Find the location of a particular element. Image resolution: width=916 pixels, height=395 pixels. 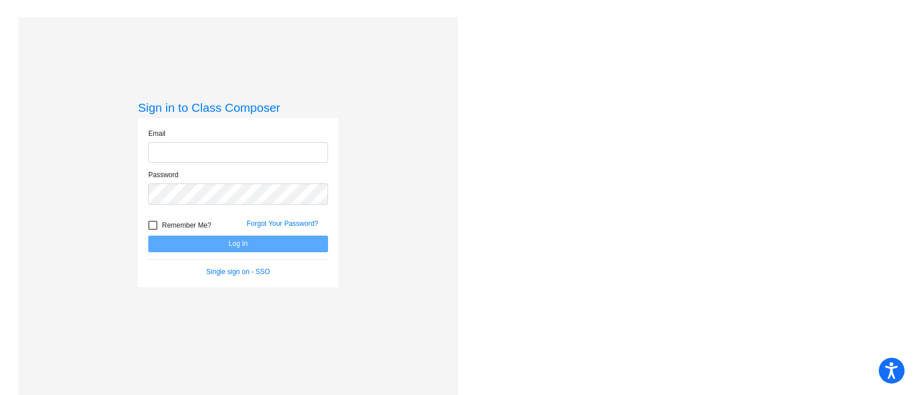

h3: Sign in to Class Composer is located at coordinates (238, 107).